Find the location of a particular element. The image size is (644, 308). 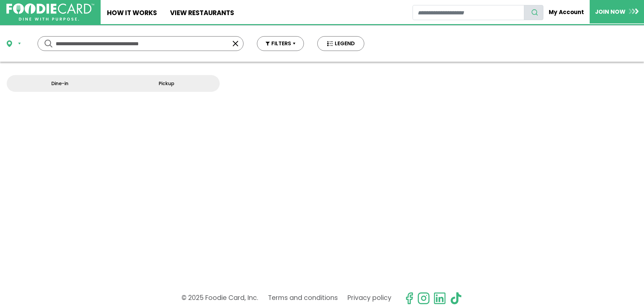

a: Pickup is located at coordinates (167, 84).